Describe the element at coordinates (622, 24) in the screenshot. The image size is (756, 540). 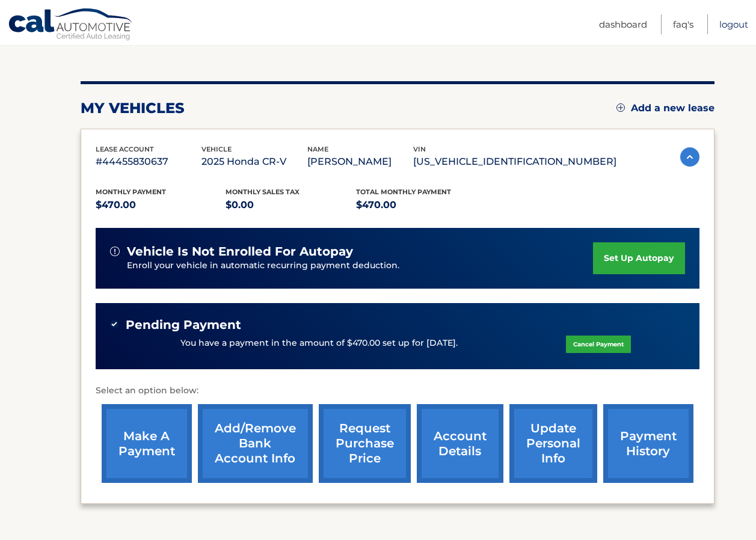
I see `a: Dashboard` at that location.